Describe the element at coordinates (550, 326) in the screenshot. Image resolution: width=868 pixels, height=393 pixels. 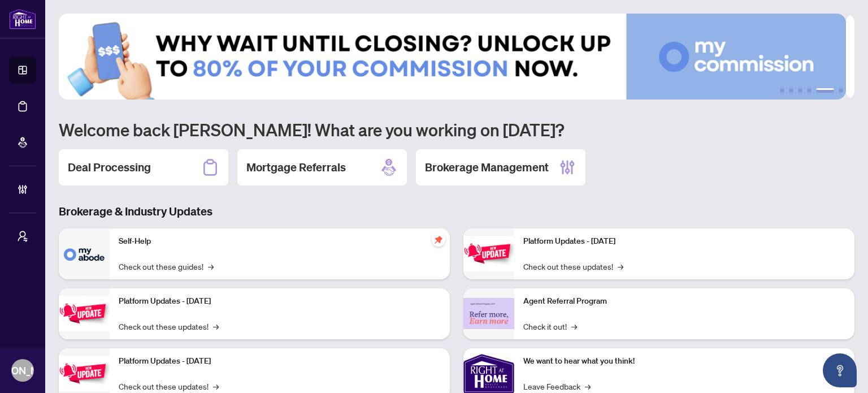
I see `a: Check it out!→` at that location.